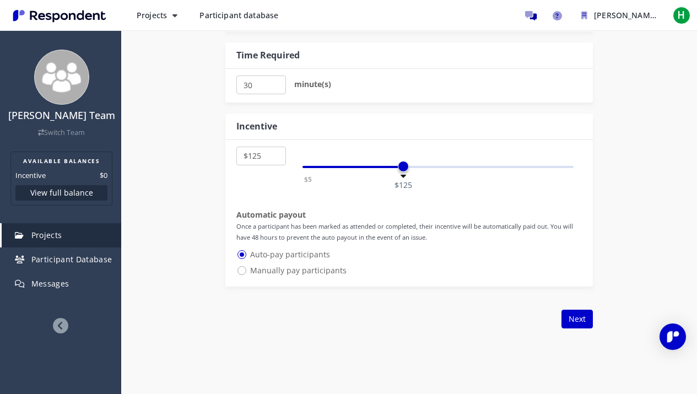 The image size is (697, 394). What do you see at coordinates (30, 175) in the screenshot?
I see `dt: Incentive` at bounding box center [30, 175].